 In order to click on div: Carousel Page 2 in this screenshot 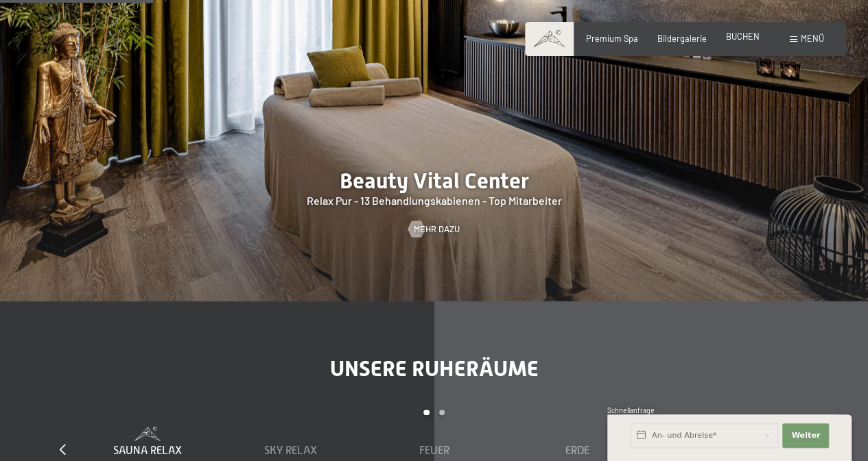, I will do `click(442, 413)`.